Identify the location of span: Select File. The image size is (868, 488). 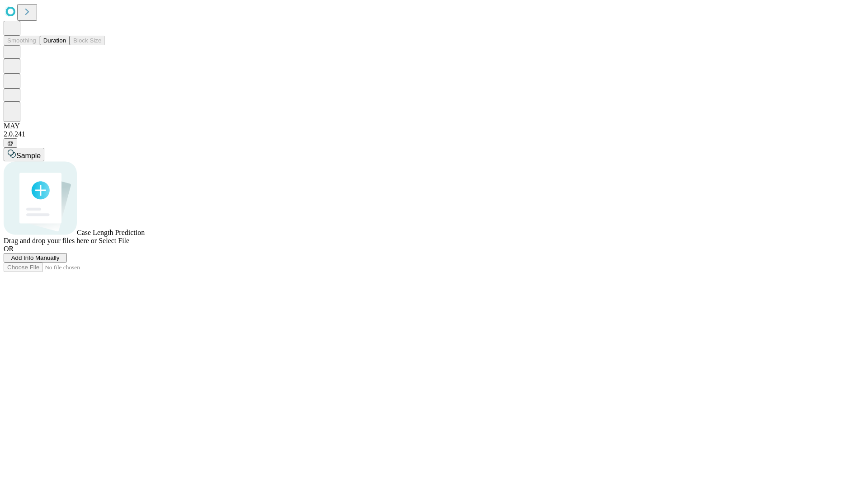
(114, 240).